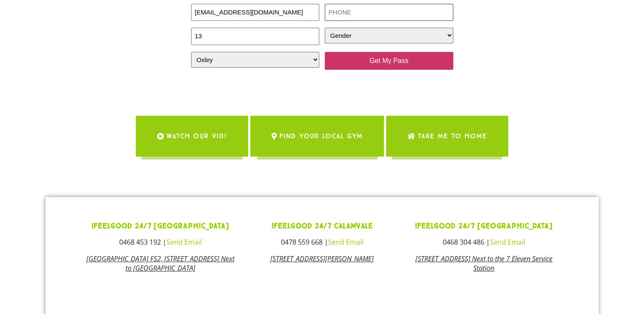  Describe the element at coordinates (321, 136) in the screenshot. I see `span: Find Your Local Gym` at that location.